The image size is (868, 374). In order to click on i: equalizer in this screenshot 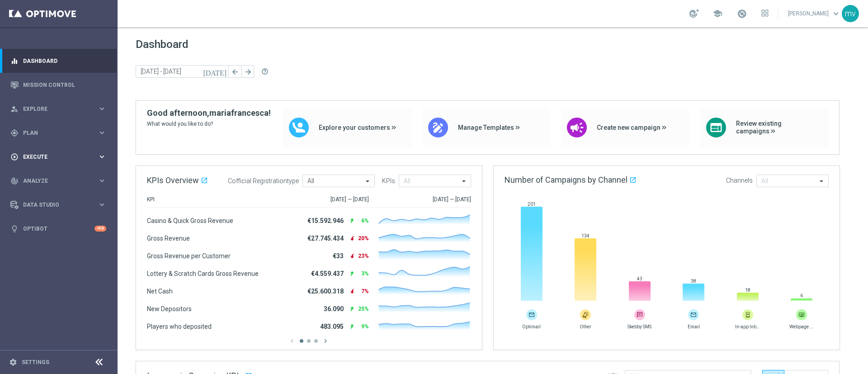, I will do `click(14, 61)`.